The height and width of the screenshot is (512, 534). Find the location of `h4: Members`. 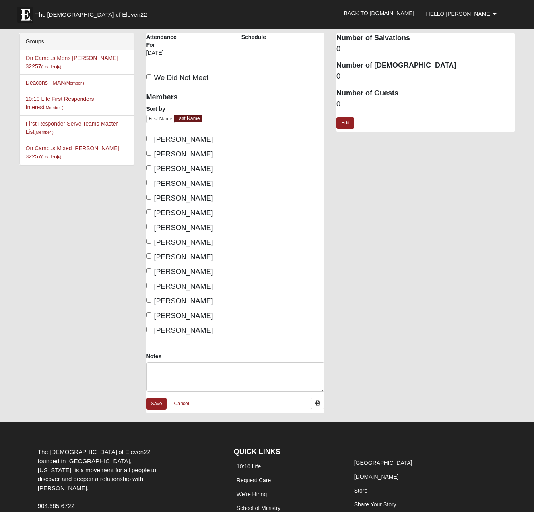

h4: Members is located at coordinates (188, 97).